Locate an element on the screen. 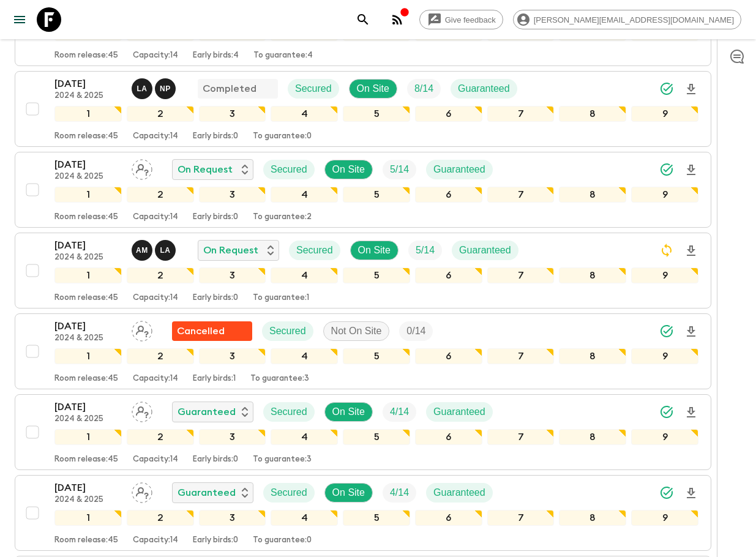 This screenshot has width=756, height=557. p: Early birds: 4 is located at coordinates (215, 56).